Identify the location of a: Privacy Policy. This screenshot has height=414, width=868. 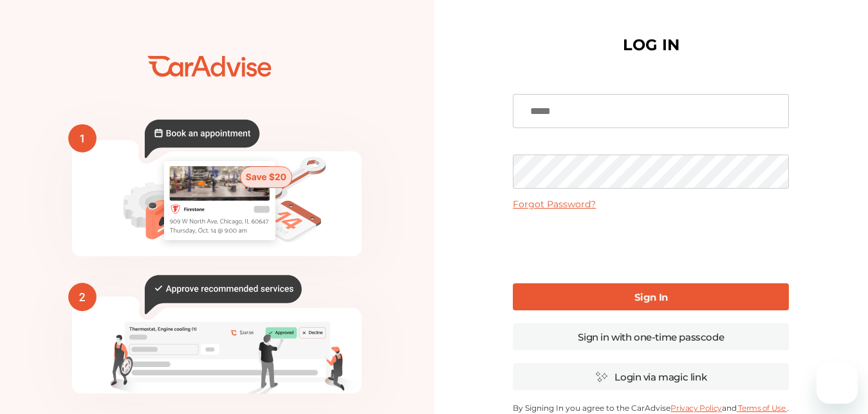
(696, 408).